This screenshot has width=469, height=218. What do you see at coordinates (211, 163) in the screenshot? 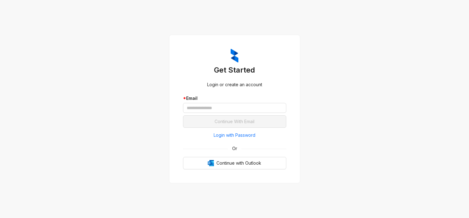
I see `img: Outlook` at bounding box center [211, 163].